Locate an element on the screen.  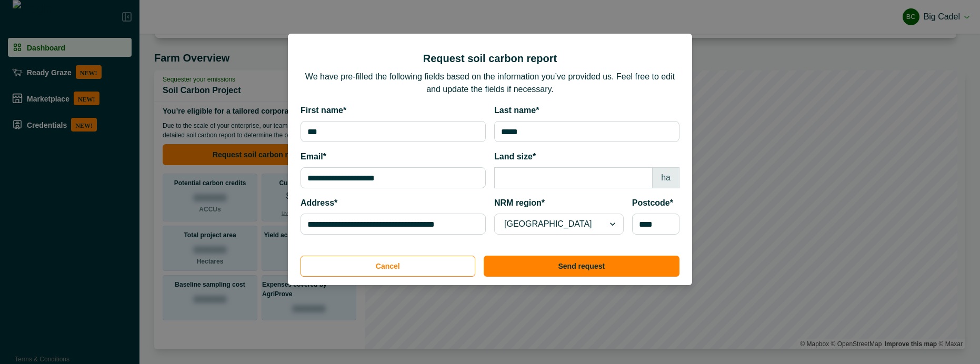
p: We have pre-filled the following fields based on the information you’ve provided us. Feel free to... is located at coordinates (490, 83).